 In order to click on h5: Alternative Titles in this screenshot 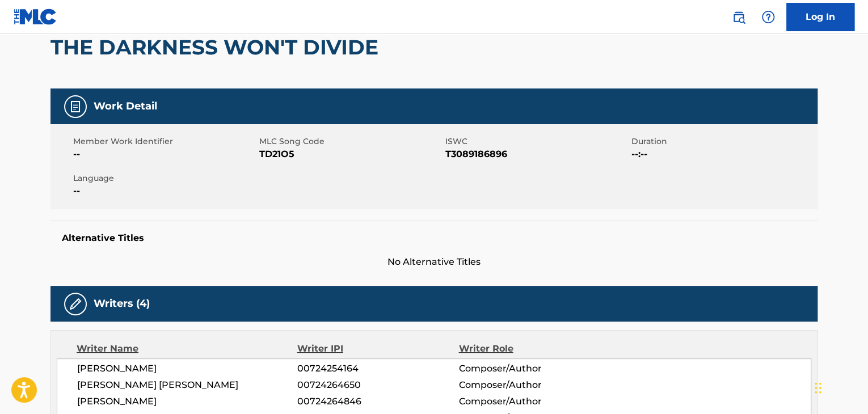, I will do `click(434, 238)`.